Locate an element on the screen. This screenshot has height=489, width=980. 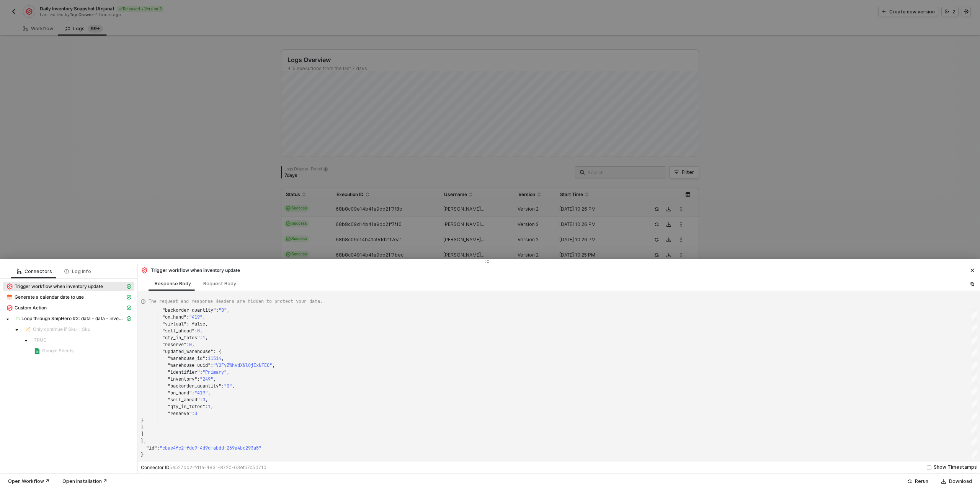
span: : false, is located at coordinates (198, 324).